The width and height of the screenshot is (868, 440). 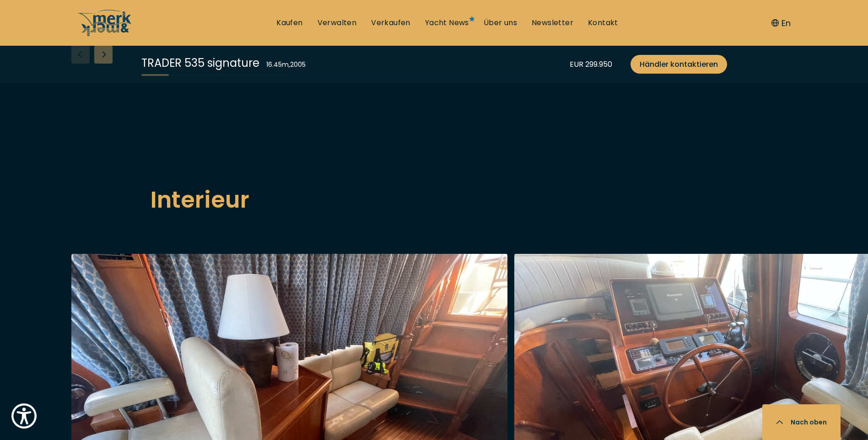 What do you see at coordinates (286, 65) in the screenshot?
I see `div: 16.45 m , 2005` at bounding box center [286, 65].